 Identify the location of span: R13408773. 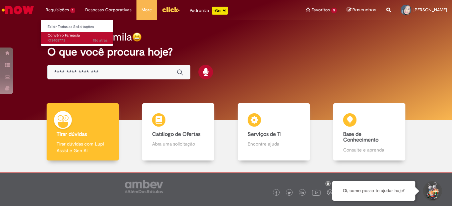
(78, 41).